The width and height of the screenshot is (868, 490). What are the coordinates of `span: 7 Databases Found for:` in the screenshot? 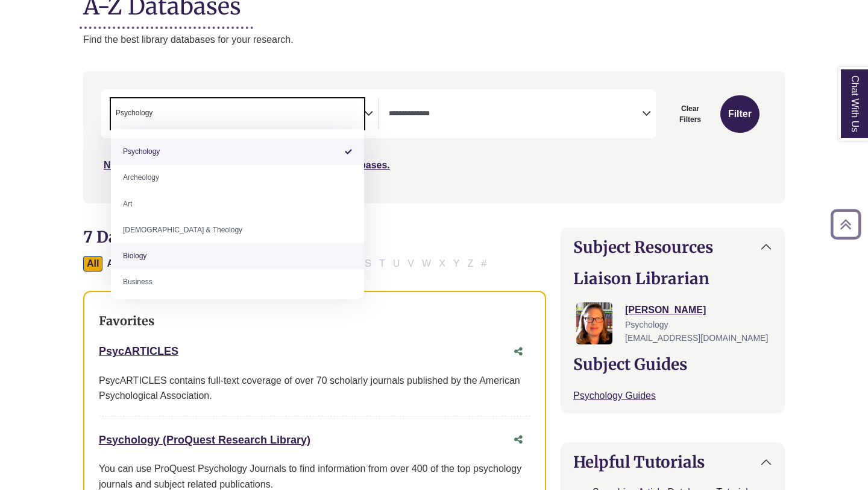 It's located at (171, 236).